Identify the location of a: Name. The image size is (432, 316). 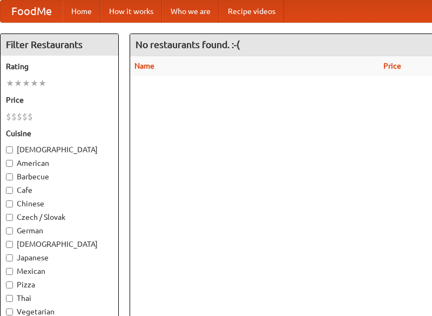
(144, 66).